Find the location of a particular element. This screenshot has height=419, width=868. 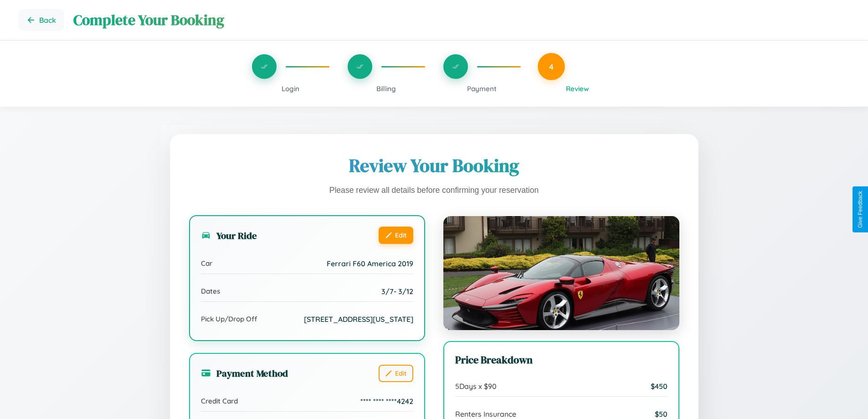

button: Go back is located at coordinates (41, 20).